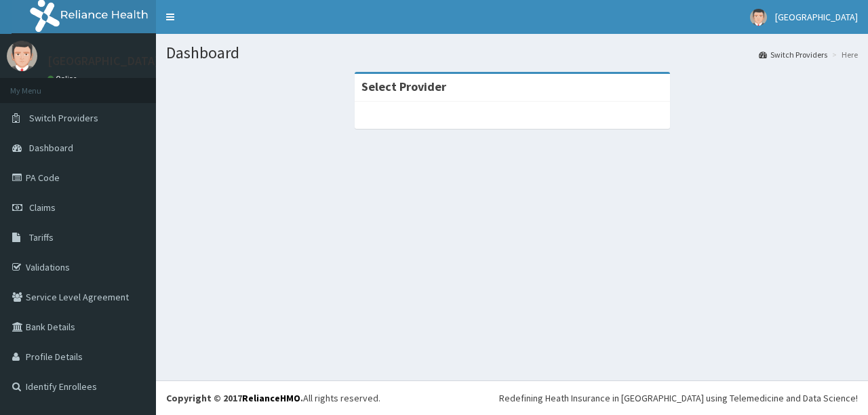  I want to click on span: Switch Providers, so click(64, 118).